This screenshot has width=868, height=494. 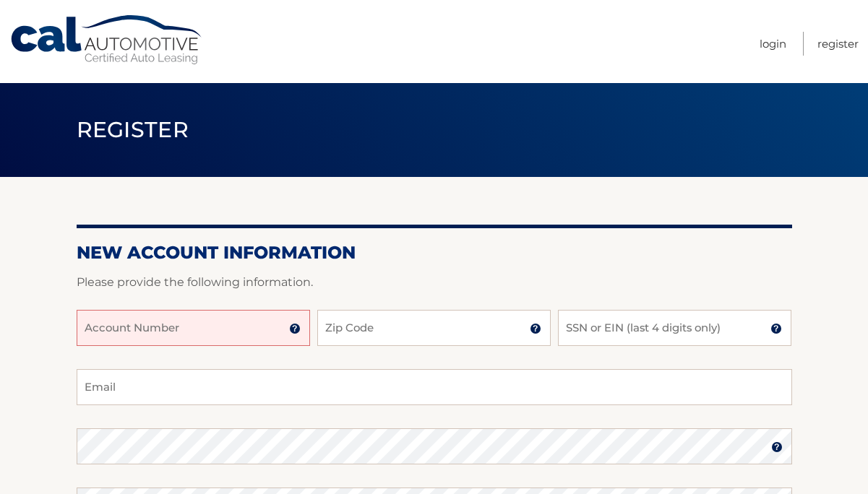 What do you see at coordinates (837, 43) in the screenshot?
I see `a: Register` at bounding box center [837, 43].